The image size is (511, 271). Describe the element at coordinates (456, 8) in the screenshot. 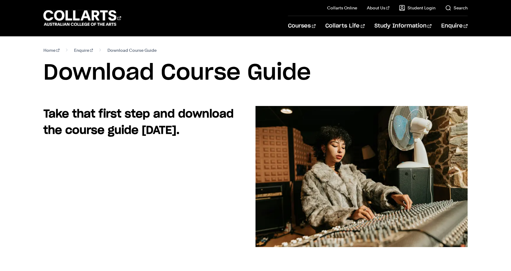

I see `a: Search` at that location.